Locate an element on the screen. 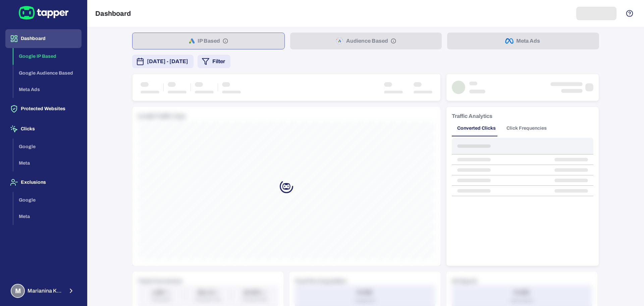 The width and height of the screenshot is (644, 306). a: Protected Websites is located at coordinates (43, 108).